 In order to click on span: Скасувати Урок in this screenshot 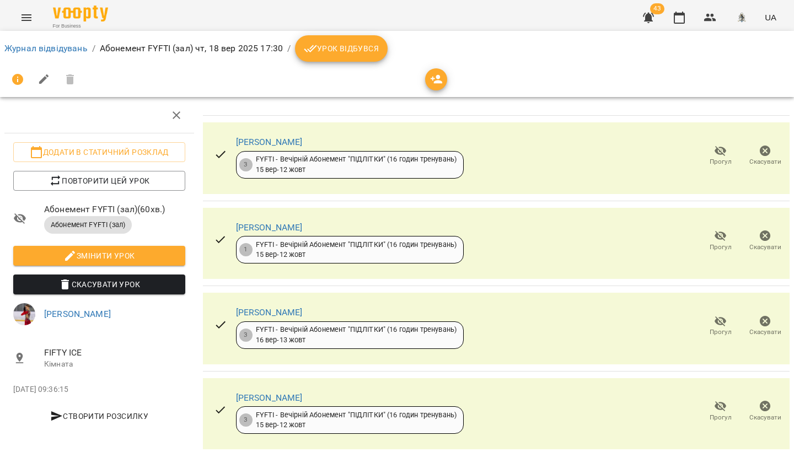, I will do `click(99, 284)`.